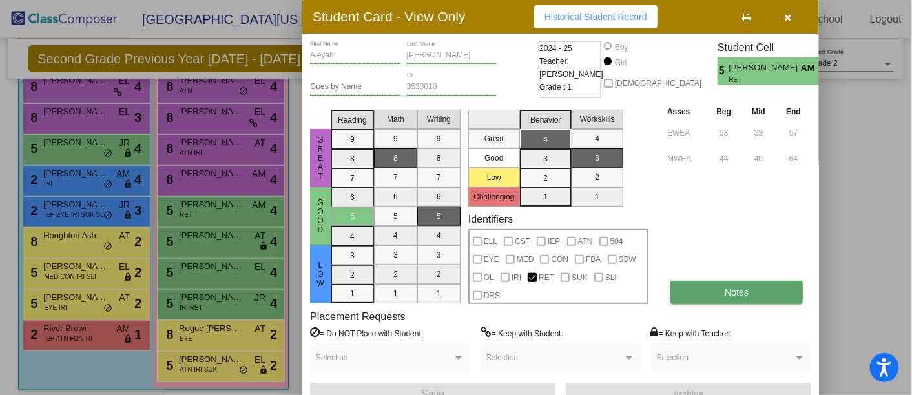  Describe the element at coordinates (492, 296) in the screenshot. I see `span: DRS` at that location.